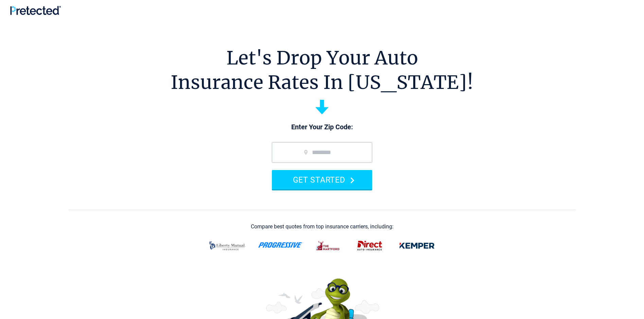 This screenshot has height=319, width=644. What do you see at coordinates (417, 246) in the screenshot?
I see `img: kemper` at bounding box center [417, 246].